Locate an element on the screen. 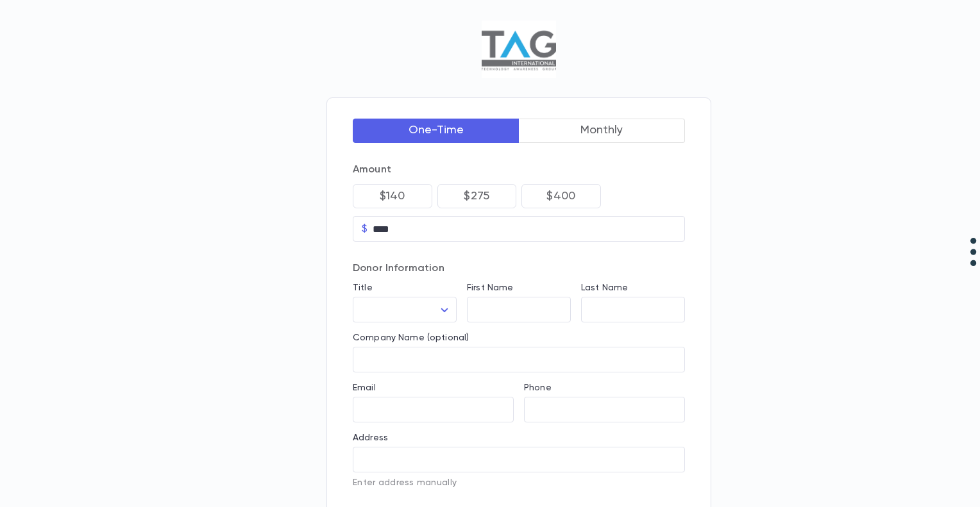  label: Last Name is located at coordinates (604, 288).